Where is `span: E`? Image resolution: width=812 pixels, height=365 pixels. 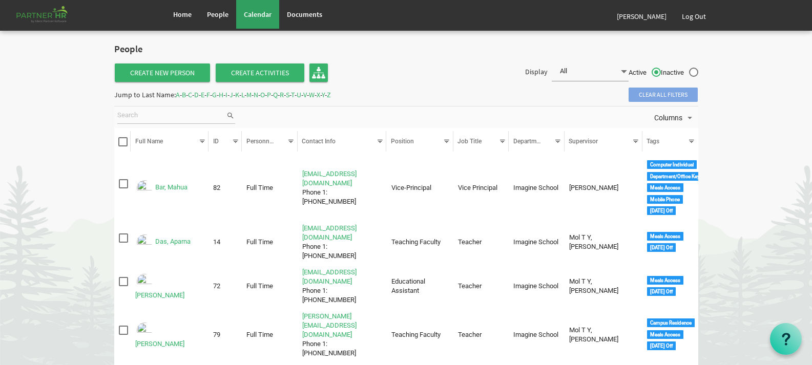 span: E is located at coordinates (202, 95).